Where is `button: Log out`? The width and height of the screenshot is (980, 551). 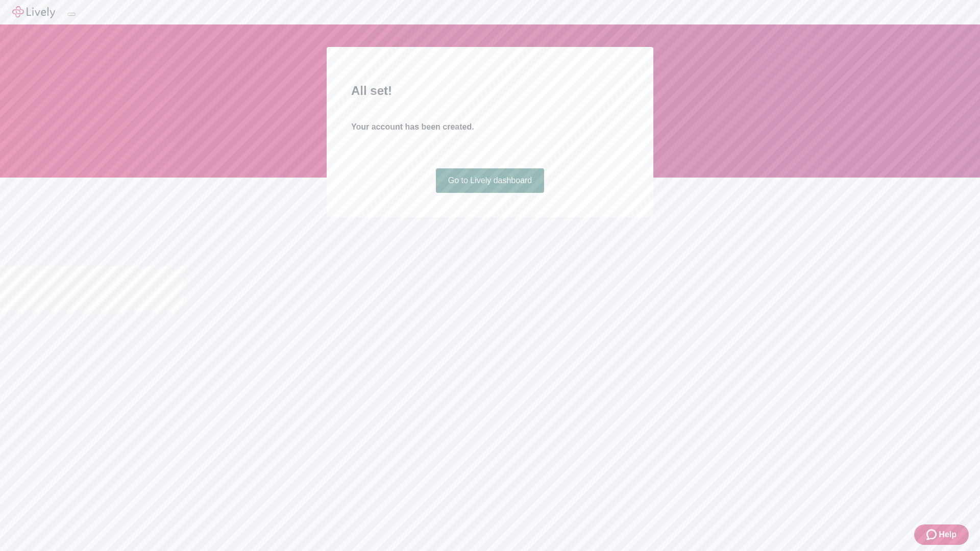 button: Log out is located at coordinates (71, 14).